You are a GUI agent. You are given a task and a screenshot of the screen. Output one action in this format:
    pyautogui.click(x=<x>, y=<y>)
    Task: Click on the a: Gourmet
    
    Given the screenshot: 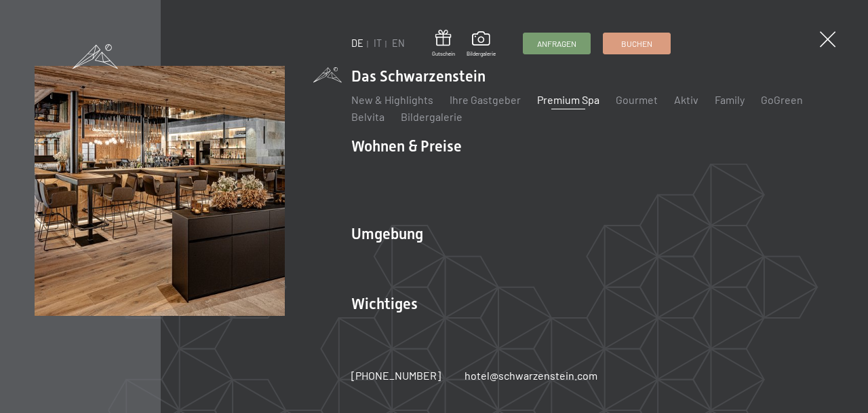 What is the action you would take?
    pyautogui.click(x=637, y=99)
    